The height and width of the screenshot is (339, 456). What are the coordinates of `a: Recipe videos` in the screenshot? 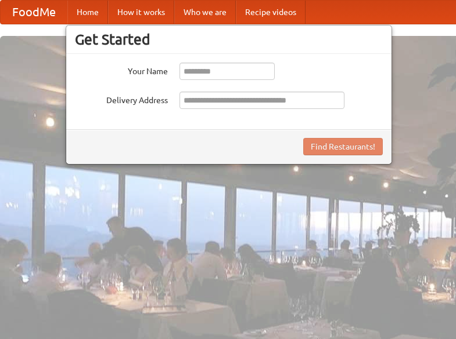 It's located at (270, 12).